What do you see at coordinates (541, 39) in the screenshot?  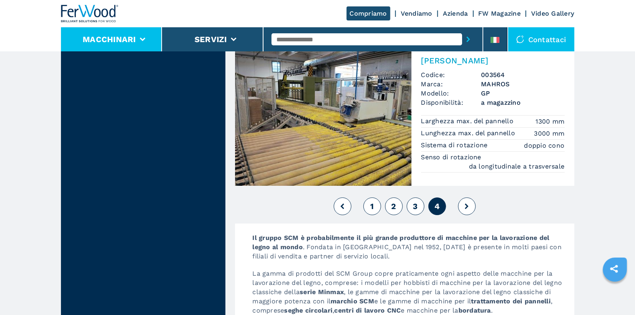 I see `div: Contattaci` at bounding box center [541, 39].